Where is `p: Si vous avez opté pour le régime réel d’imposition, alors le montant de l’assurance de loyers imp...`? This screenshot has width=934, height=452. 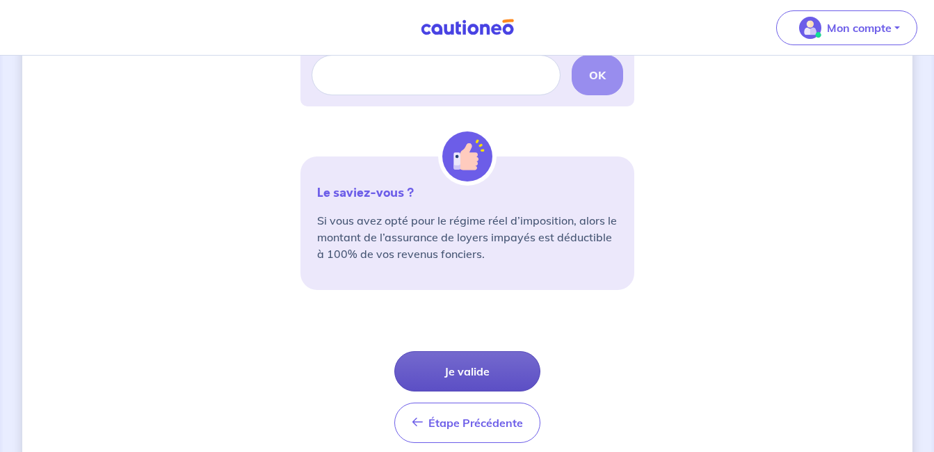 p: Si vous avez opté pour le régime réel d’imposition, alors le montant de l’assurance de loyers imp... is located at coordinates (467, 237).